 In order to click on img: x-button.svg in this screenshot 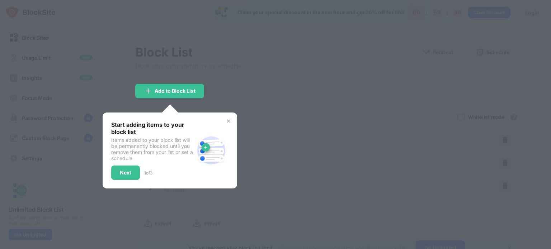, I will do `click(228, 121)`.